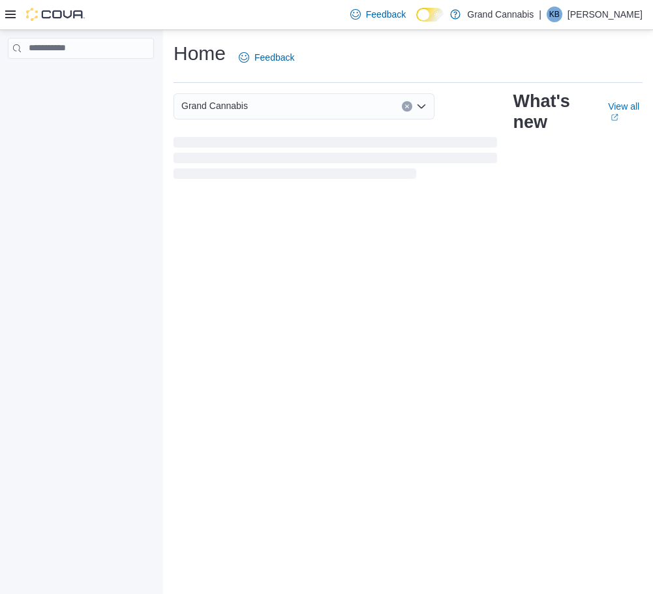 This screenshot has height=594, width=653. I want to click on a: View allExternal link, so click(625, 112).